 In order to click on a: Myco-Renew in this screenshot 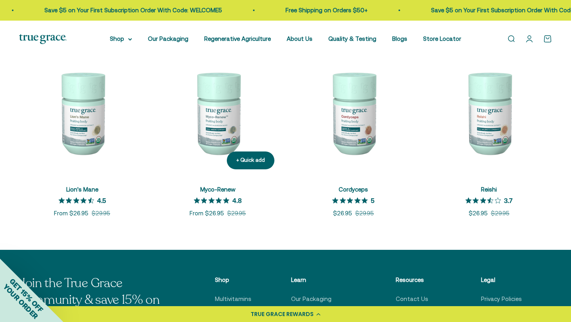, I will do `click(218, 189)`.